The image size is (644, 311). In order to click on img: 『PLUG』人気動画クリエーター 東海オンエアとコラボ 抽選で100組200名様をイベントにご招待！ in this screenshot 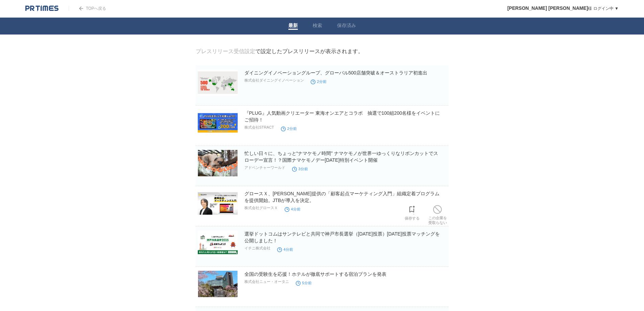, I will do `click(218, 123)`.